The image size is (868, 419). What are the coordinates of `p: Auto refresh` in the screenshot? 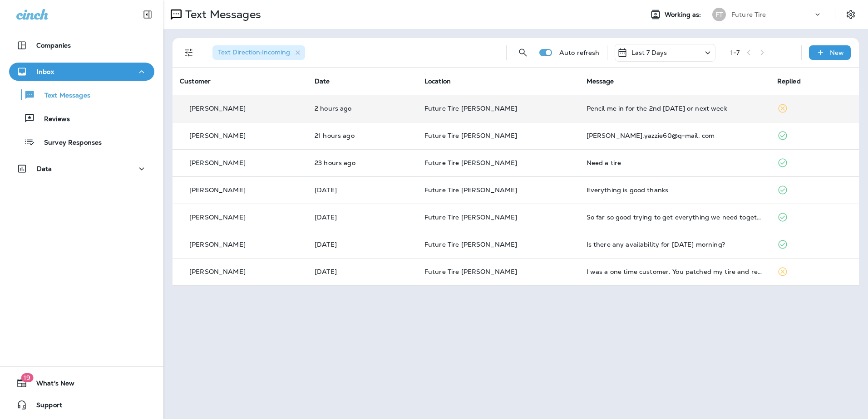 It's located at (579, 53).